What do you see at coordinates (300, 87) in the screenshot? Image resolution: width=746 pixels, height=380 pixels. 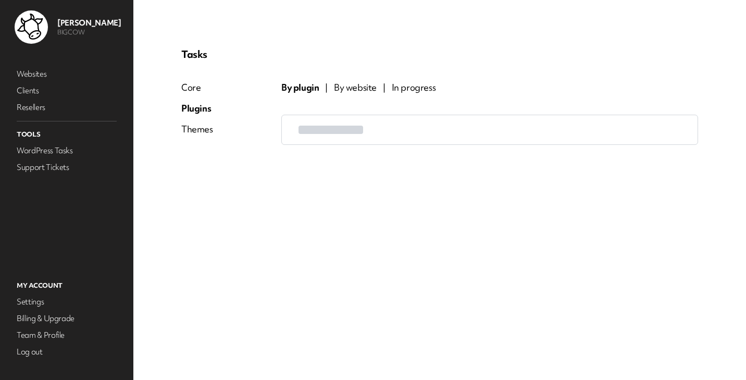 I see `span: By plugin` at bounding box center [300, 87].